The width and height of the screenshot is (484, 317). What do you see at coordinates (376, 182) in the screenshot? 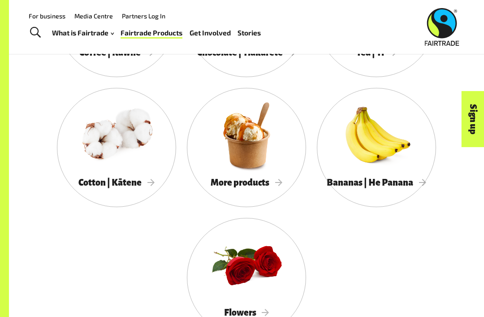
I see `span: Bananas | He Panana` at bounding box center [376, 182].